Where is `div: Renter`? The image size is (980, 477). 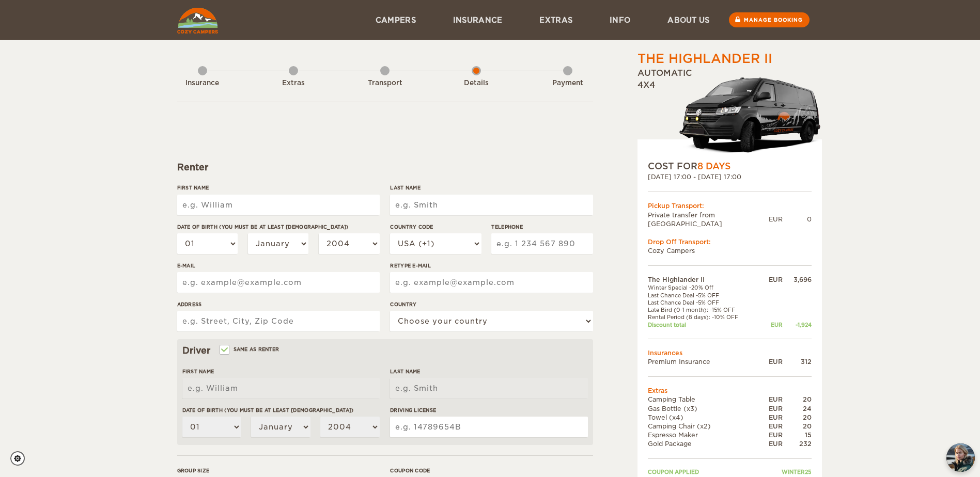
div: Renter is located at coordinates (384, 167).